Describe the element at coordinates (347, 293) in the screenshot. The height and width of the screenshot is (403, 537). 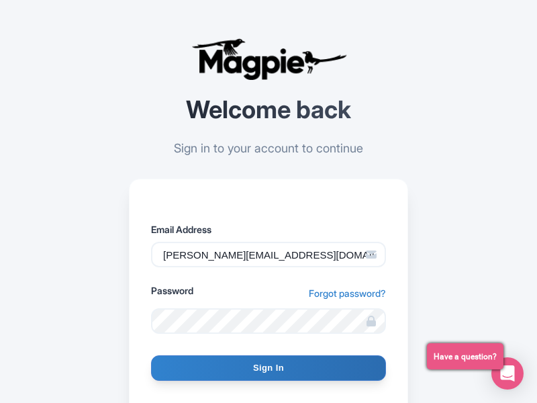
I see `a: Forgot password?` at that location.